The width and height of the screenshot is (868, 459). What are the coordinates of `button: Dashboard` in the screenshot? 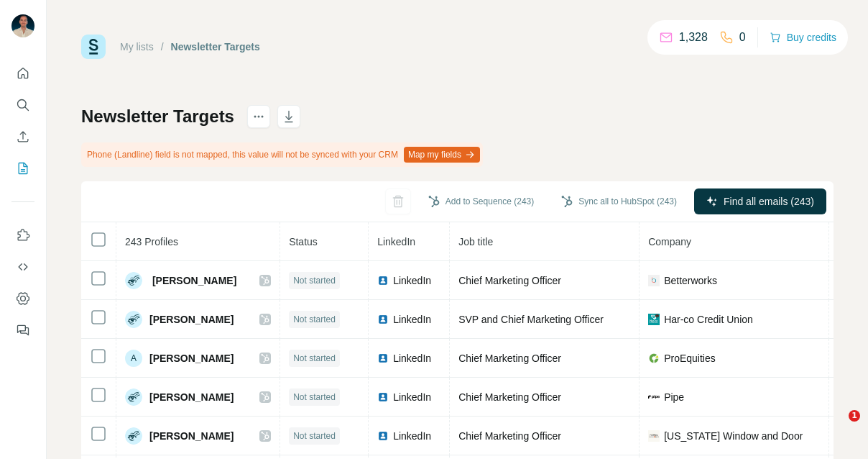 It's located at (23, 299).